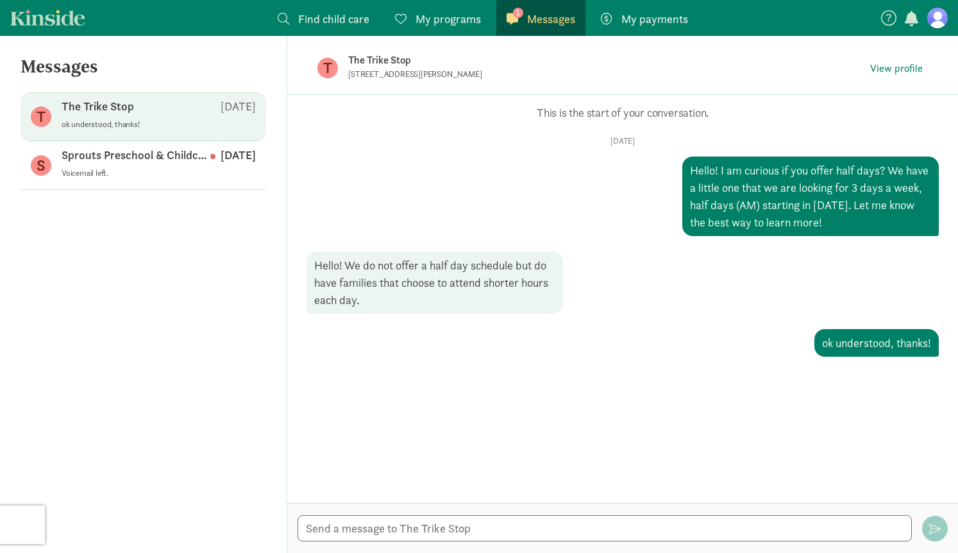  I want to click on span: My programs, so click(448, 19).